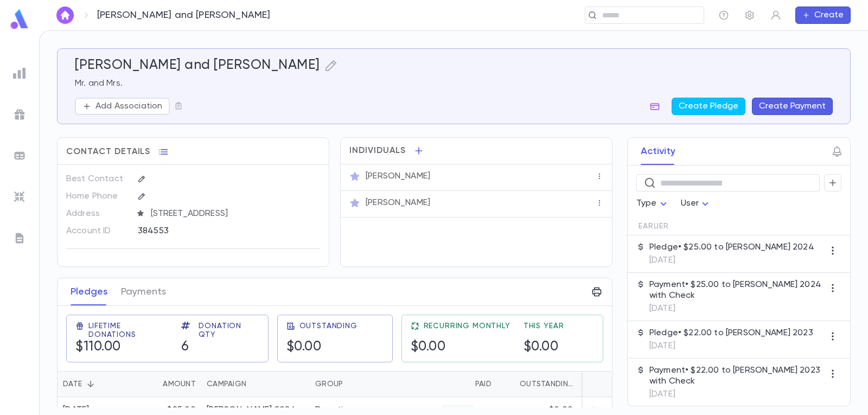  I want to click on button: Add Association, so click(122, 106).